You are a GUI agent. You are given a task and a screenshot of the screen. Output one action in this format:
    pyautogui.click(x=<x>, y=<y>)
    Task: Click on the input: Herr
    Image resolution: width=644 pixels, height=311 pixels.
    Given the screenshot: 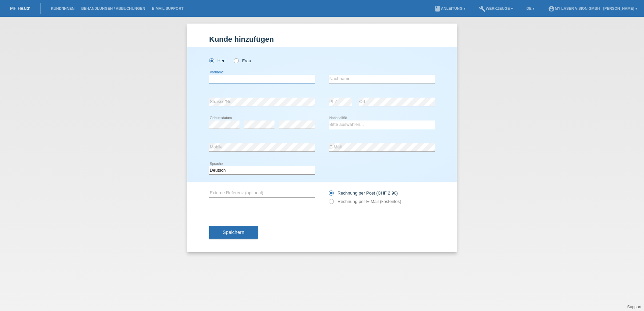 What is the action you would take?
    pyautogui.click(x=211, y=60)
    